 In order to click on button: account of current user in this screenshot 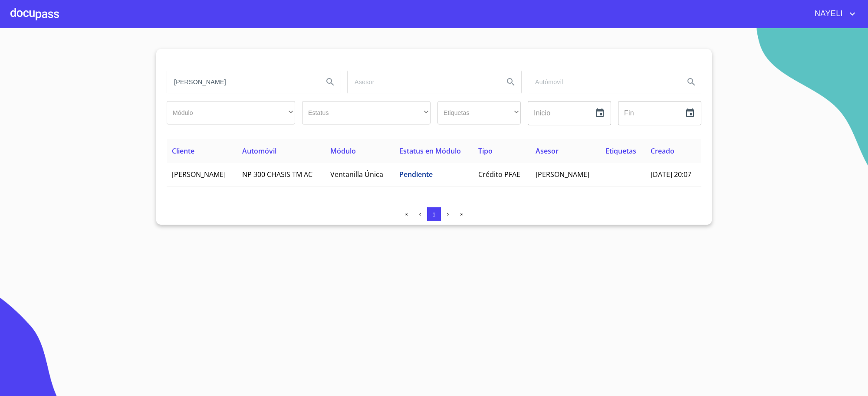, I will do `click(832, 14)`.